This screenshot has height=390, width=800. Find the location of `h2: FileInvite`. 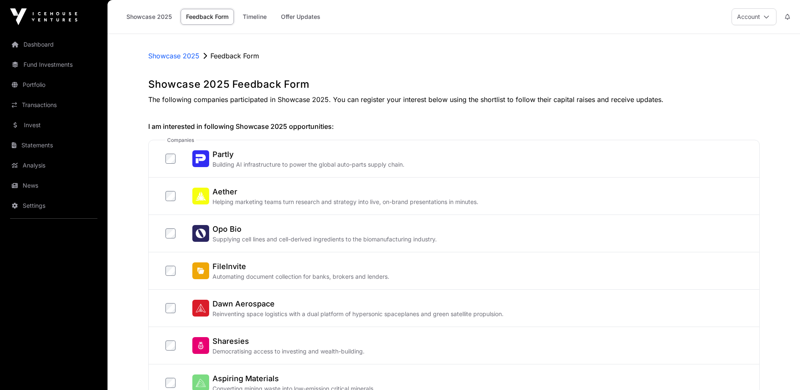

h2: FileInvite is located at coordinates (301, 267).